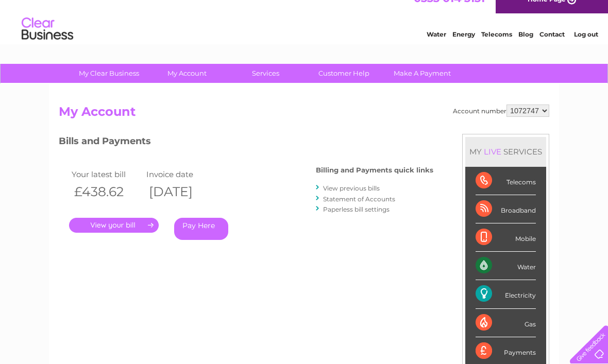 This screenshot has height=364, width=608. Describe the element at coordinates (492, 152) in the screenshot. I see `div: LIVE` at that location.